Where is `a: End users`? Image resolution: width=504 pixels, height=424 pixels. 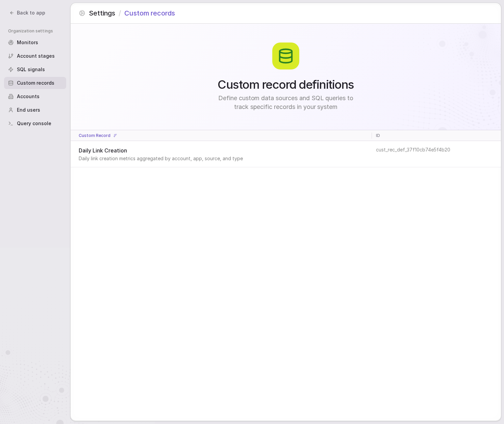 a: End users is located at coordinates (35, 110).